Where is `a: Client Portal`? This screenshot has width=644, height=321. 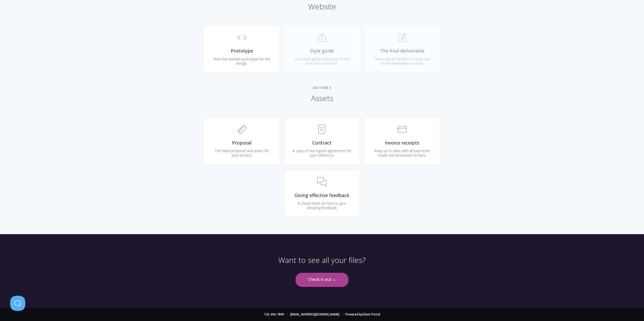 a: Client Portal is located at coordinates (371, 314).